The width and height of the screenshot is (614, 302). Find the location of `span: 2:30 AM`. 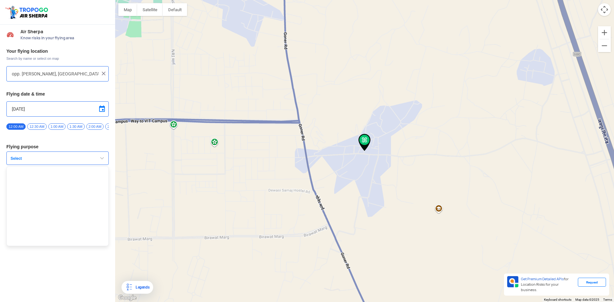

span: 2:30 AM is located at coordinates (114, 127).